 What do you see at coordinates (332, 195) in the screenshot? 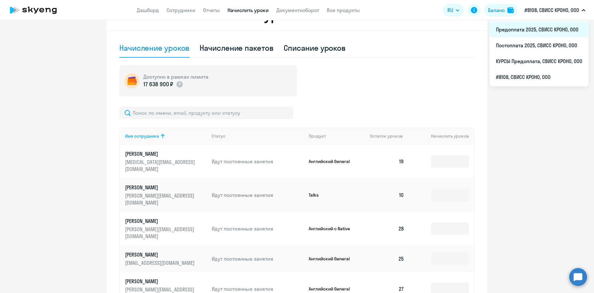
I see `p: Talks` at bounding box center [332, 195].